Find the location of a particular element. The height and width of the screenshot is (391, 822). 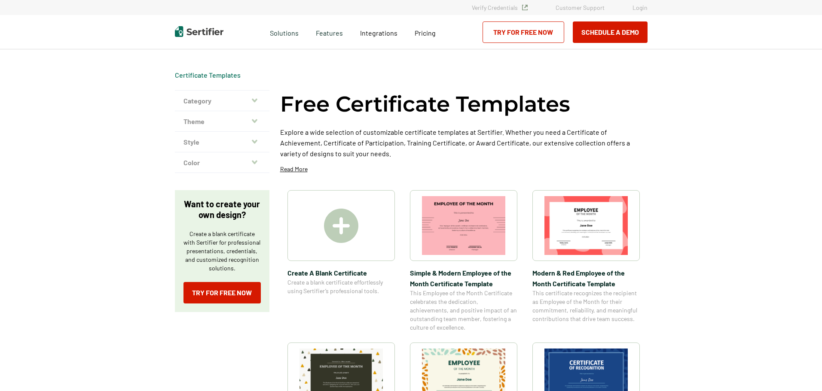

p: Explore a wide selection of customizable certificate templates at Sertifier. Whether you need a C... is located at coordinates (464, 143).